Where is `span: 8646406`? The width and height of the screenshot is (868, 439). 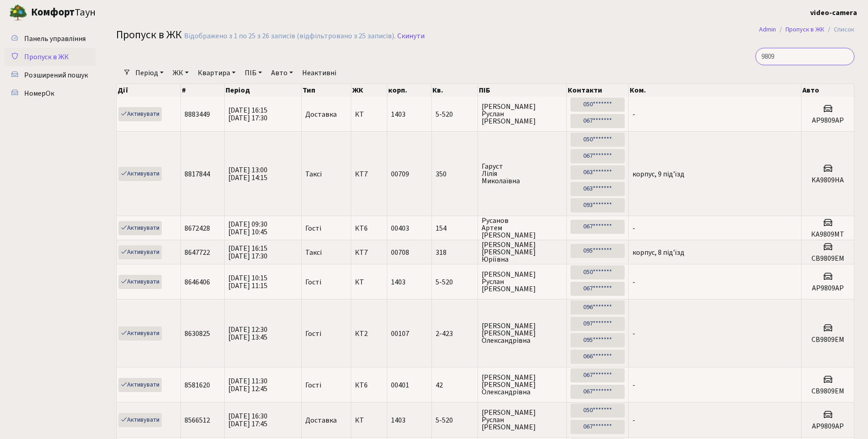
span: 8646406 is located at coordinates (197, 282).